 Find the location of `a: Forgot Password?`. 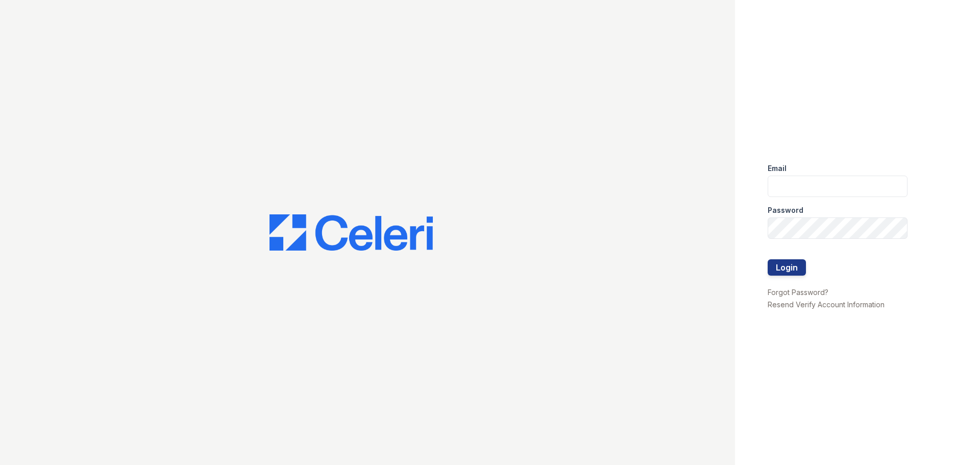

a: Forgot Password? is located at coordinates (798, 292).